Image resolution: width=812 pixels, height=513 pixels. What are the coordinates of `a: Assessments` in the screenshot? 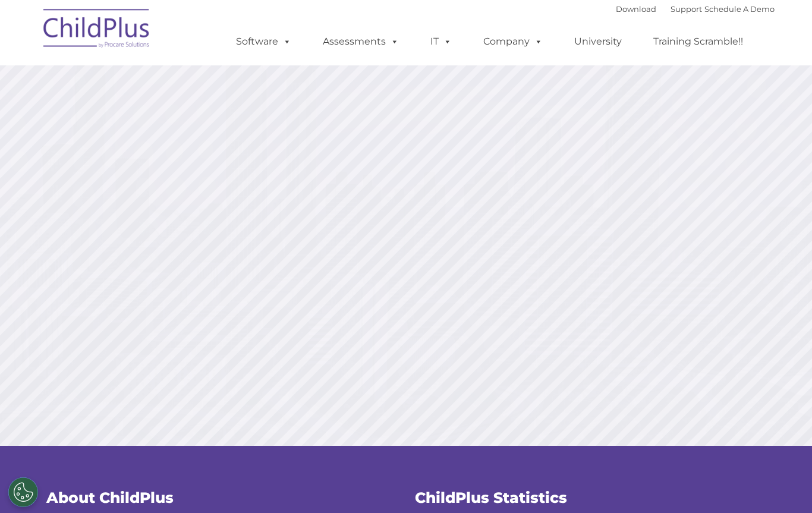 It's located at (361, 41).